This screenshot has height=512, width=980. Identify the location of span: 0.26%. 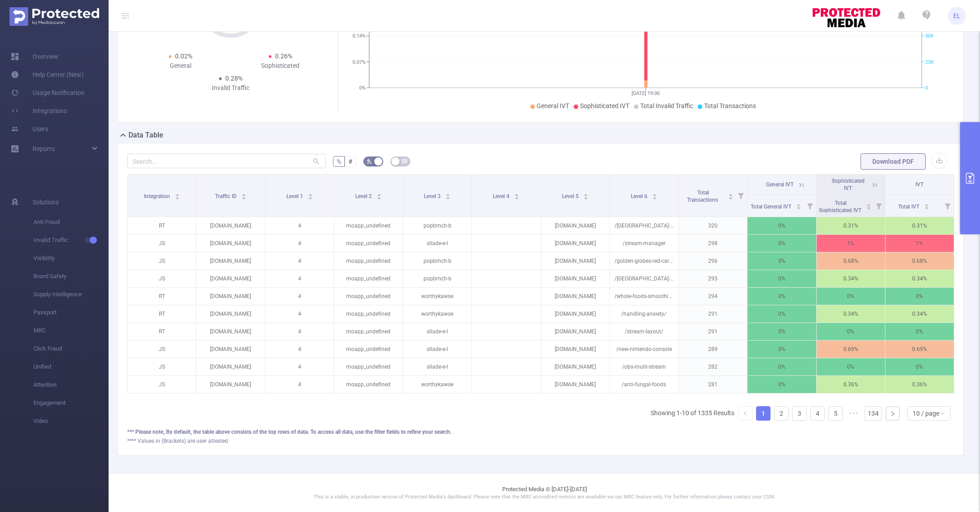
(284, 56).